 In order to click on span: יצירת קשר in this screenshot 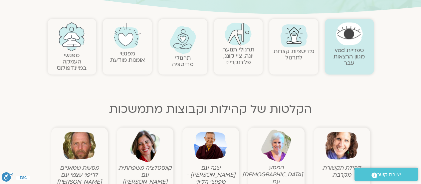, I will do `click(389, 174)`.